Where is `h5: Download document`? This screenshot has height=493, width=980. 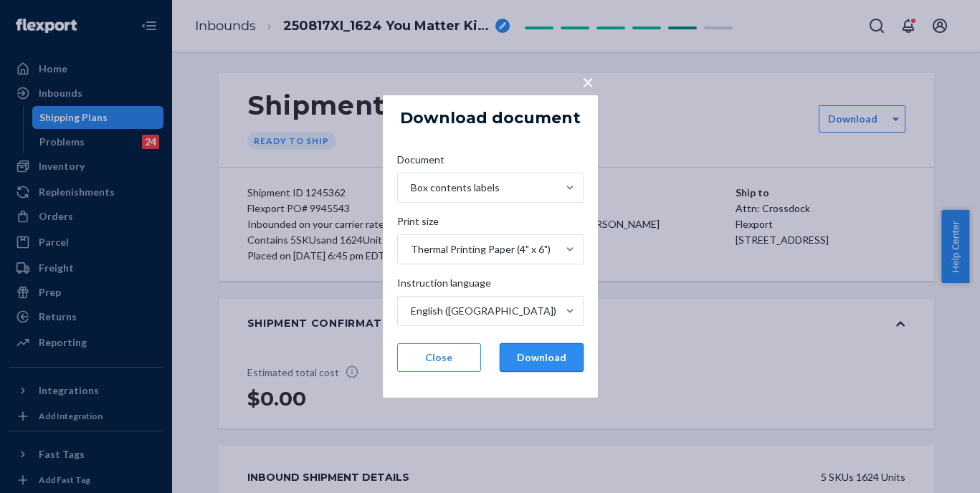 h5: Download document is located at coordinates (490, 118).